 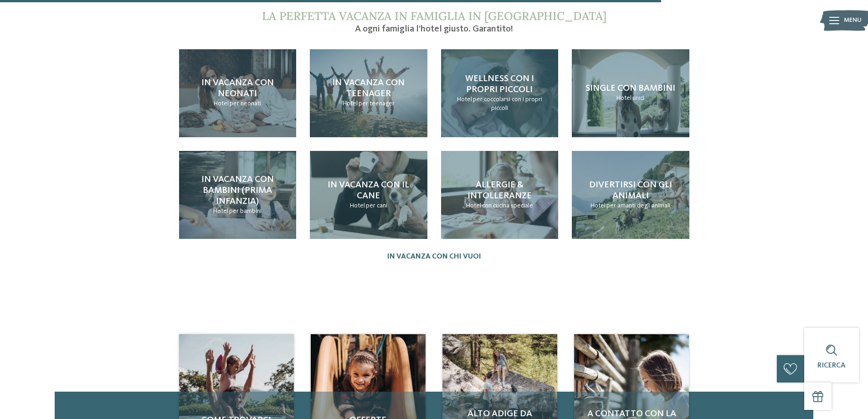 What do you see at coordinates (638, 206) in the screenshot?
I see `span: per amanti degli animali` at bounding box center [638, 206].